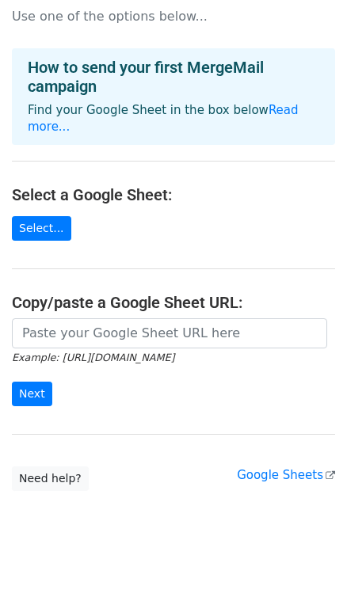  Describe the element at coordinates (173, 119) in the screenshot. I see `p: Find your Google Sheet in the box below` at that location.